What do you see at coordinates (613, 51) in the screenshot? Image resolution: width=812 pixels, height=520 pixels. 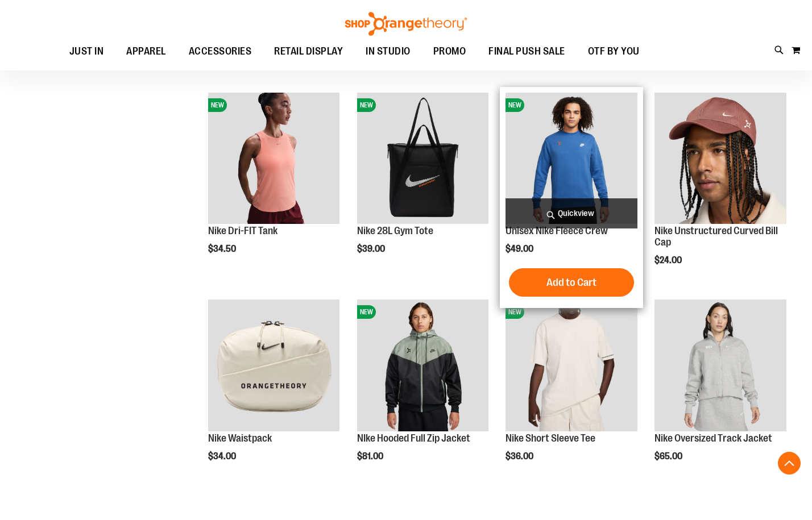 I see `span: OTF BY YOU` at bounding box center [613, 51].